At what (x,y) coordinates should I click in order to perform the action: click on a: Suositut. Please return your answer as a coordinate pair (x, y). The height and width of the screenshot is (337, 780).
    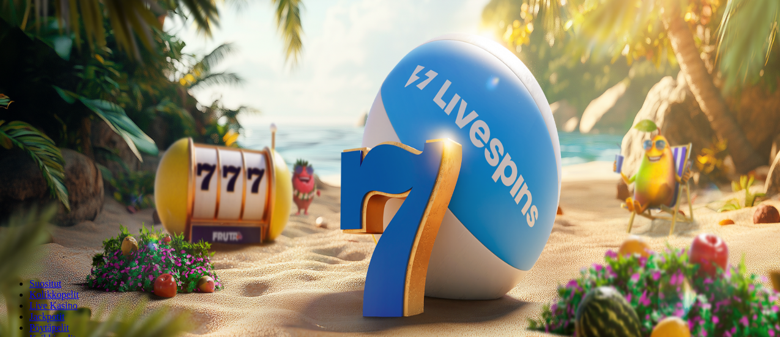
    Looking at the image, I should click on (45, 283).